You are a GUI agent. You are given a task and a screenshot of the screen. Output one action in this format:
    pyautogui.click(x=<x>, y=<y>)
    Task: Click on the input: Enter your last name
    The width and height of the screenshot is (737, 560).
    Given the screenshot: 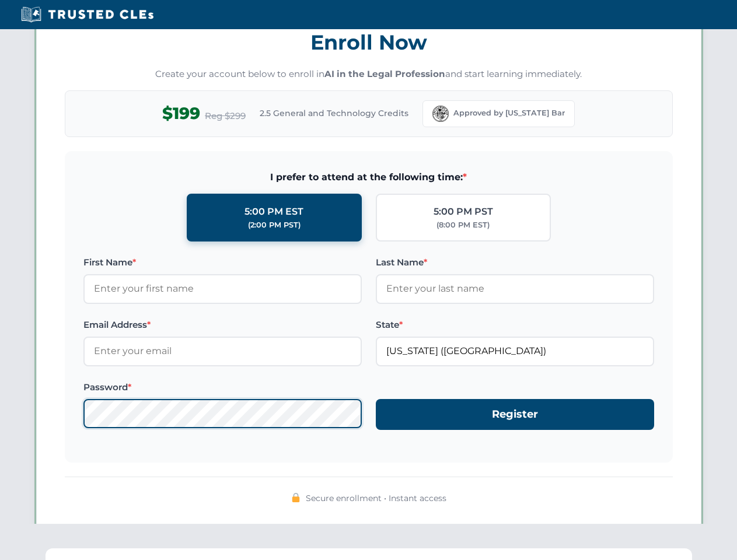 What is the action you would take?
    pyautogui.click(x=515, y=289)
    